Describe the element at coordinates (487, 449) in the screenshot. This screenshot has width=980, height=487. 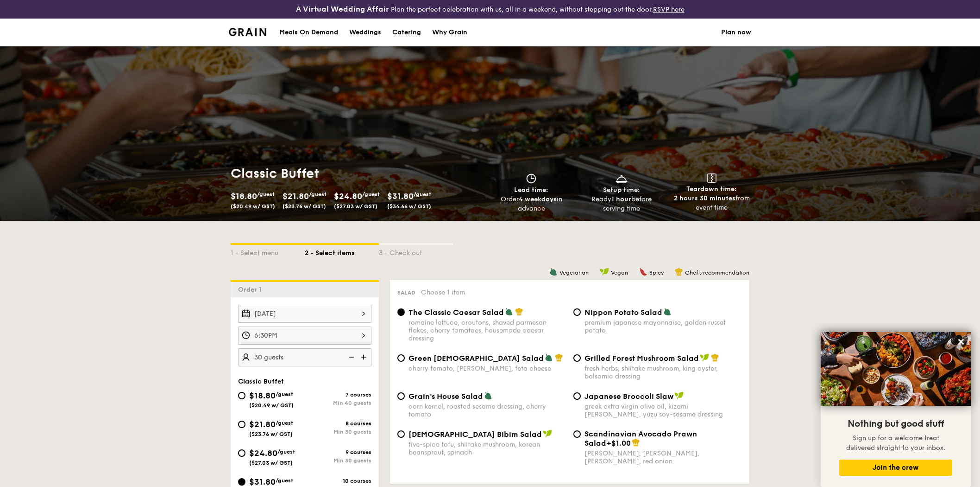
I see `div: five-spice tofu, shiitake mushroom, korean beansprout, spinach` at that location.